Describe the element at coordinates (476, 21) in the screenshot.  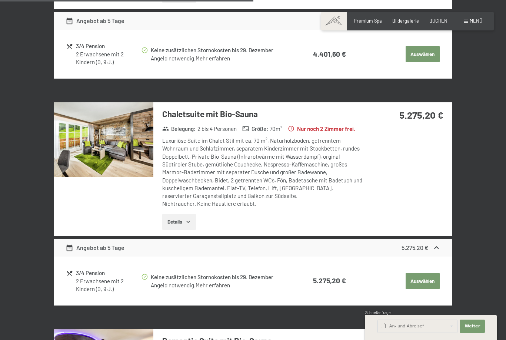
I see `span: Menü` at that location.